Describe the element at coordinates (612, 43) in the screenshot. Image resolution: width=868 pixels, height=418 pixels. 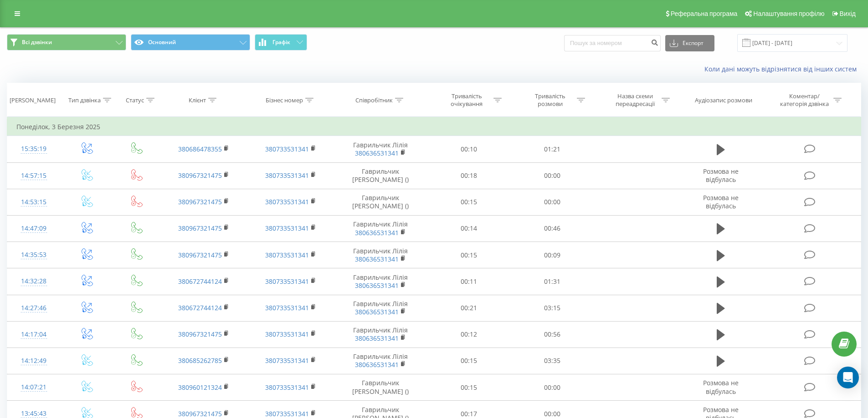
I see `input: Пошук за номером` at that location.